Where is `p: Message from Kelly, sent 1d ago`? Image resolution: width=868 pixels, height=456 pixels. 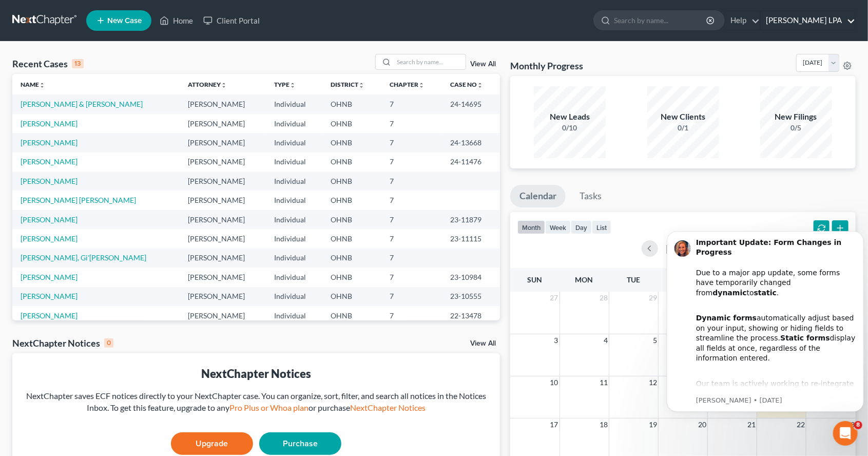
p: Message from Kelly, sent 1d ago is located at coordinates (114, 184).